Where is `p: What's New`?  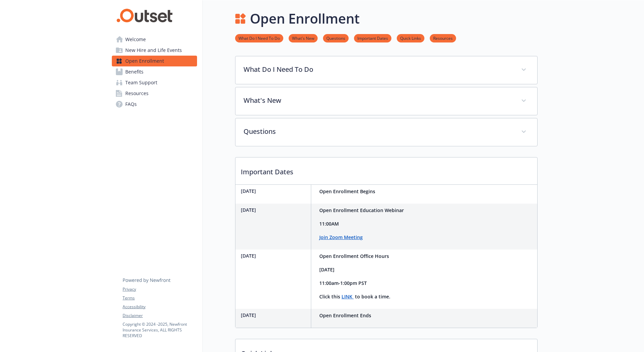 p: What's New is located at coordinates (378, 101).